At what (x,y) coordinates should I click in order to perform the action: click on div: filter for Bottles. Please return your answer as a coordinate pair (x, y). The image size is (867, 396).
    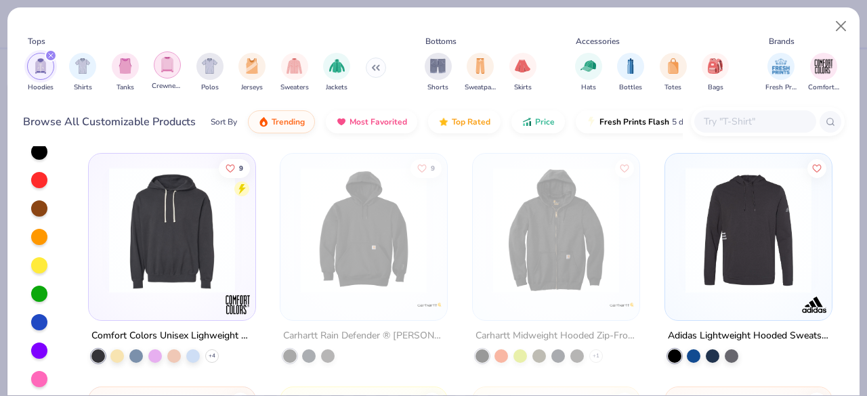
    Looking at the image, I should click on (631, 72).